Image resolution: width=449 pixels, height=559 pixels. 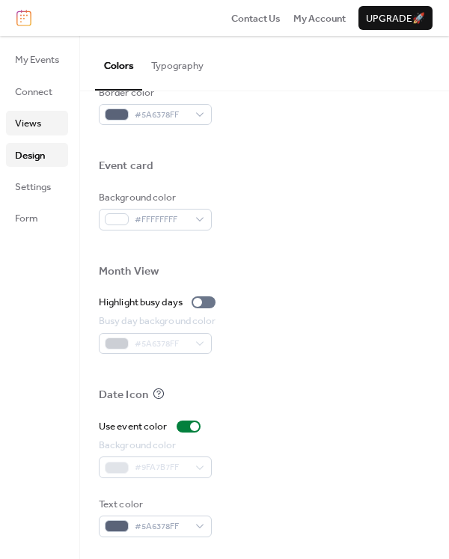 What do you see at coordinates (126, 166) in the screenshot?
I see `div: Event card` at bounding box center [126, 166].